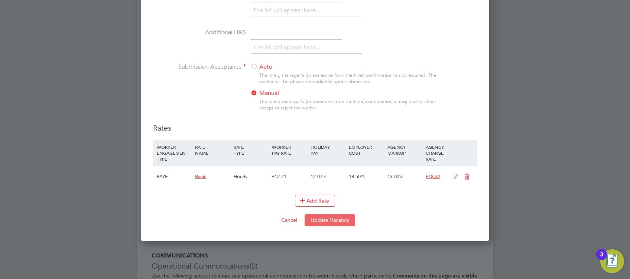 This screenshot has height=279, width=630. I want to click on div: EMPLOYER COST, so click(366, 150).